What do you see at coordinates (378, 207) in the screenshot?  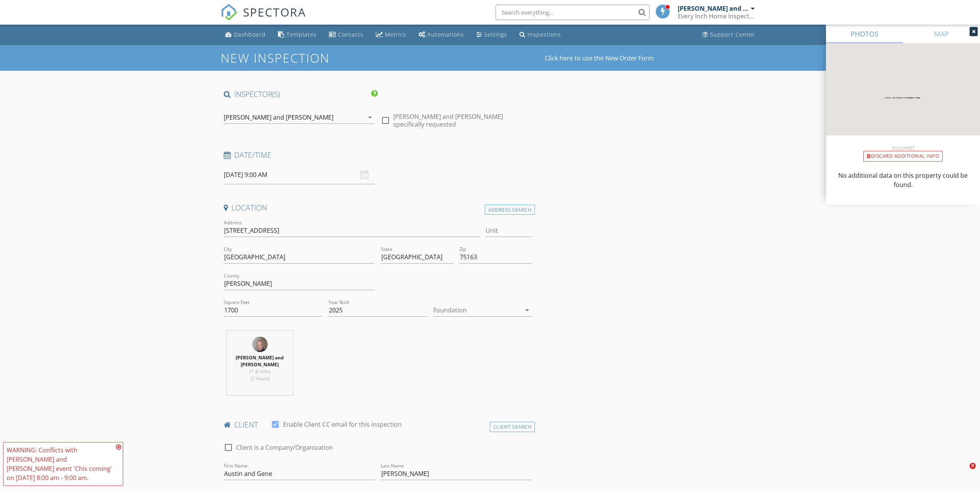 I see `h4: Location` at bounding box center [378, 207].